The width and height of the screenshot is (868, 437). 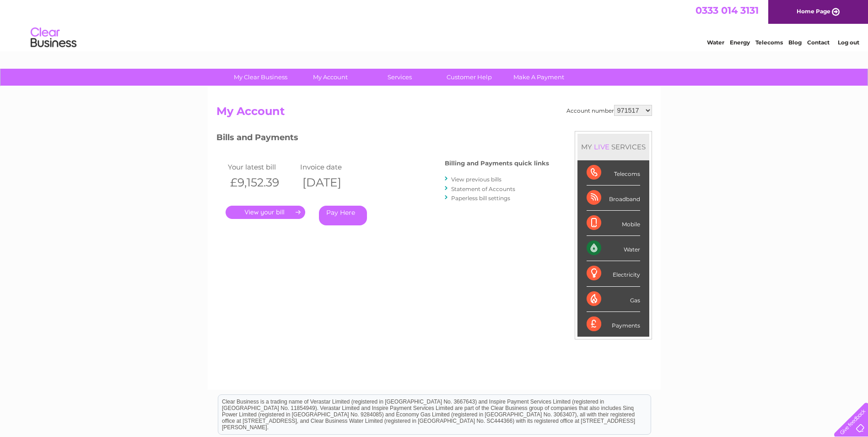 What do you see at coordinates (614, 299) in the screenshot?
I see `div: Gas` at bounding box center [614, 299].